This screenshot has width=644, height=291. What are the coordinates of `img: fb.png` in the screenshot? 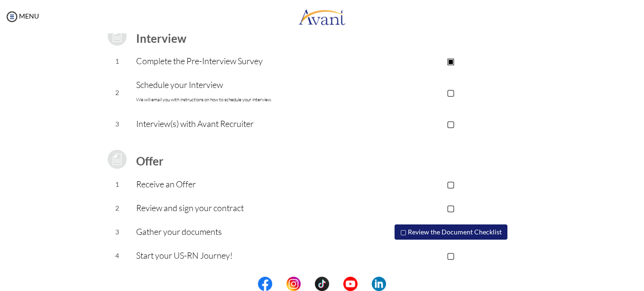 It's located at (265, 283).